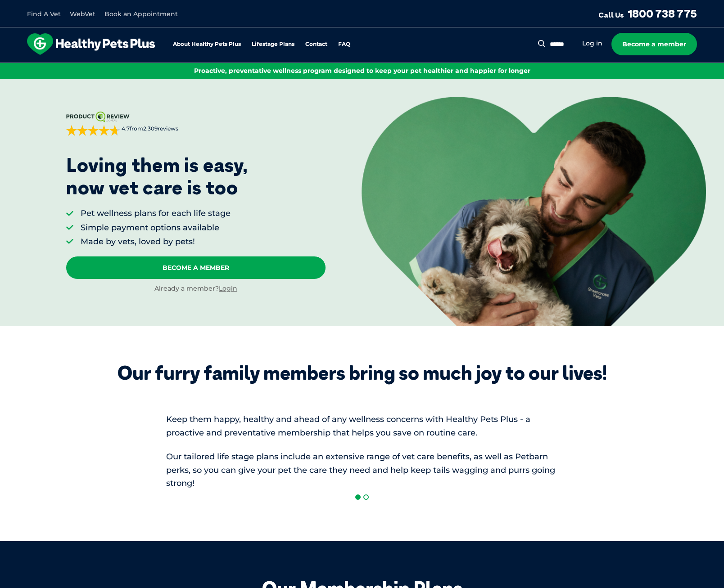 This screenshot has height=588, width=724. Describe the element at coordinates (93, 130) in the screenshot. I see `div: 4.7 out of 5 stars` at that location.